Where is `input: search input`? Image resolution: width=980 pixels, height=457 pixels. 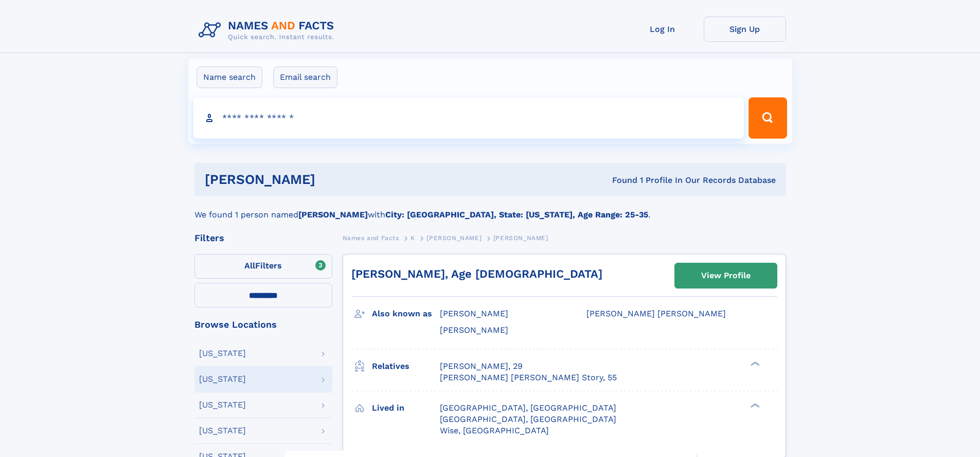
input: search input is located at coordinates (469, 117).